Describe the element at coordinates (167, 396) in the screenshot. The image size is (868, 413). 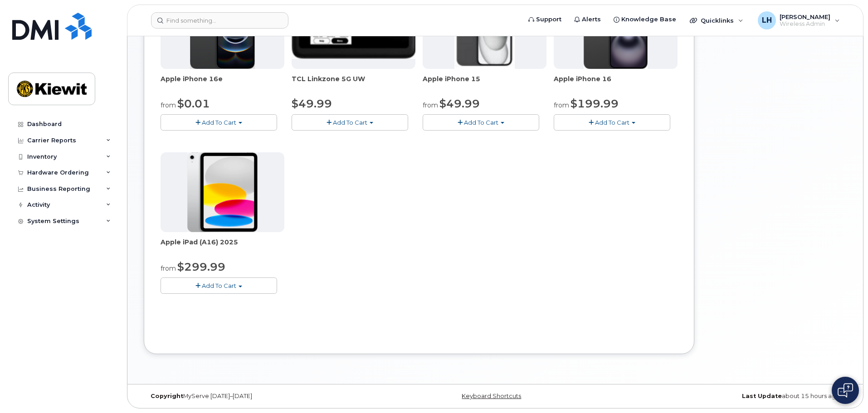
I see `strong: Copyright` at that location.